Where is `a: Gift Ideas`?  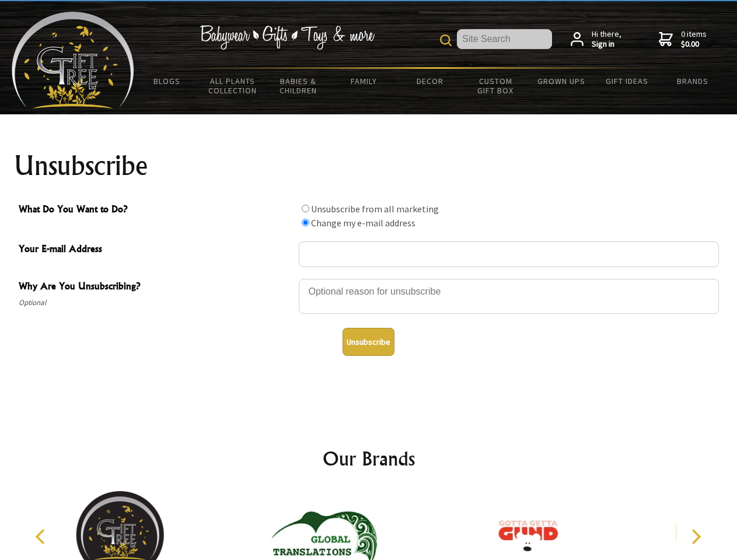 a: Gift Ideas is located at coordinates (627, 81).